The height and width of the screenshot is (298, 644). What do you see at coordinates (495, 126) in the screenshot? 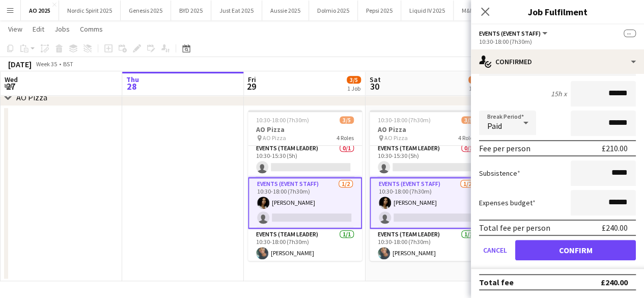
I see `span: Paid` at bounding box center [495, 126].